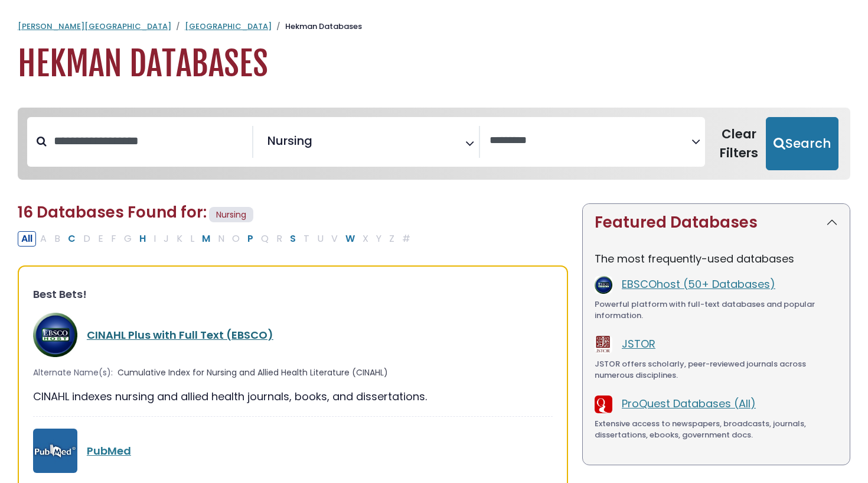 This screenshot has width=868, height=483. What do you see at coordinates (72, 372) in the screenshot?
I see `span: Alternate Name(s):` at bounding box center [72, 372].